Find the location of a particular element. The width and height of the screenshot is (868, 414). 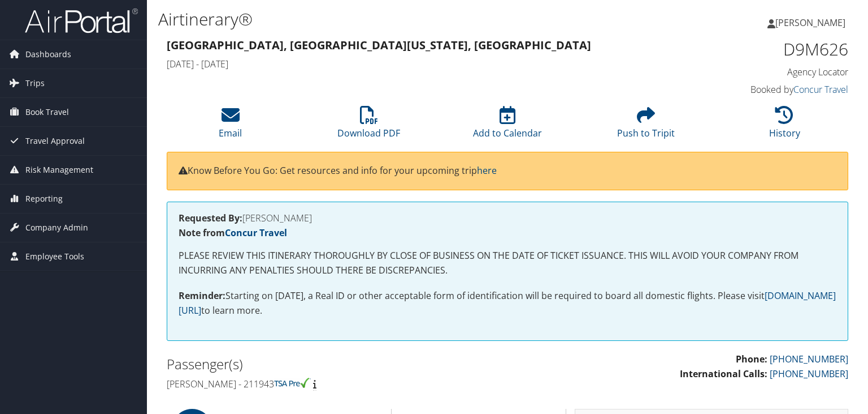

strong: Phone: is located at coordinates (752, 359).